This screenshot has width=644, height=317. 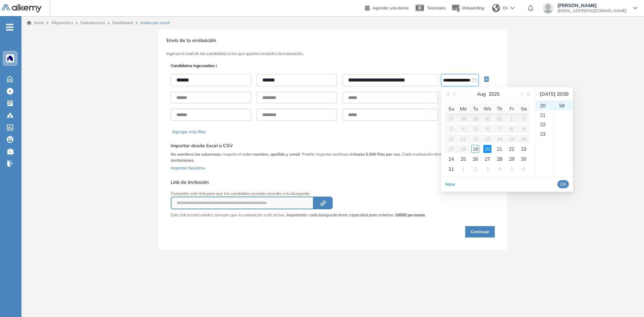 What do you see at coordinates (356, 215) in the screenshot?
I see `span: Importante: cada búsqueda tiene capacidad para máximo` at bounding box center [356, 215].